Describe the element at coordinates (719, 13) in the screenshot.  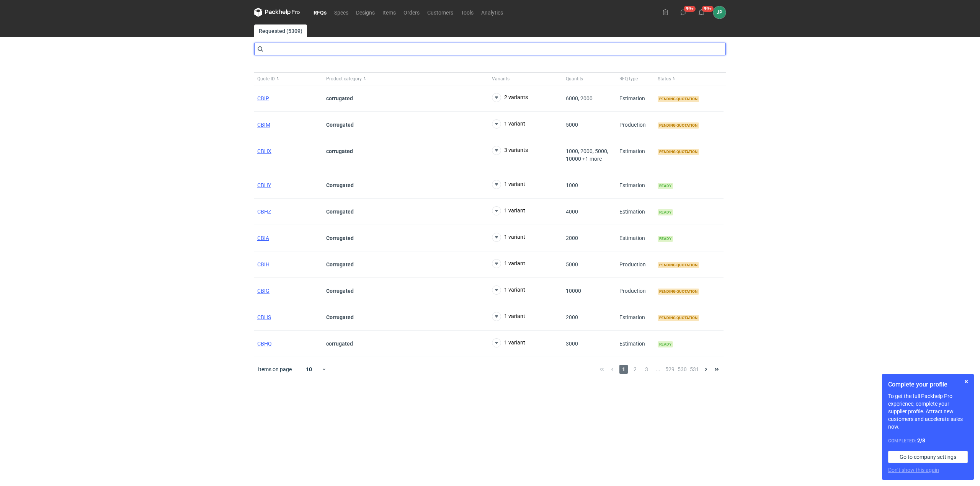
I see `figcaption: JP` at that location.